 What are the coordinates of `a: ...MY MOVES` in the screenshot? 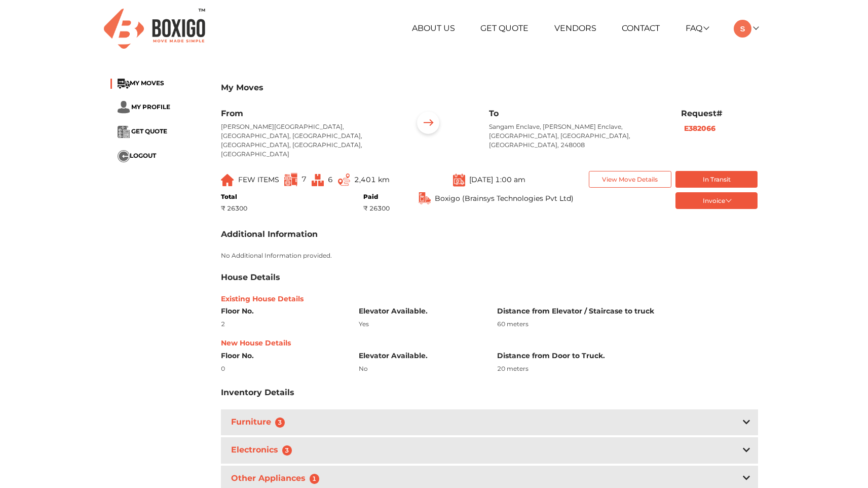 It's located at (141, 83).